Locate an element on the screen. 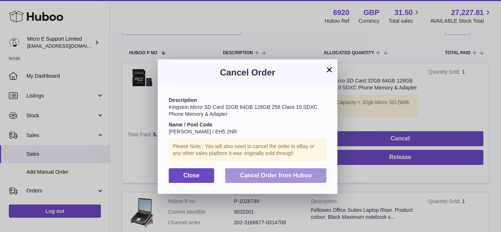 The width and height of the screenshot is (501, 232). div: Please Note : You will also need to cancel the order in eBay or any other sales platform it was o... is located at coordinates (247, 150).